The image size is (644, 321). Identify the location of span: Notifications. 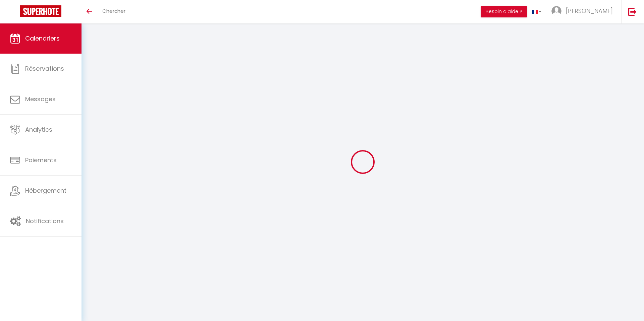
(44, 221).